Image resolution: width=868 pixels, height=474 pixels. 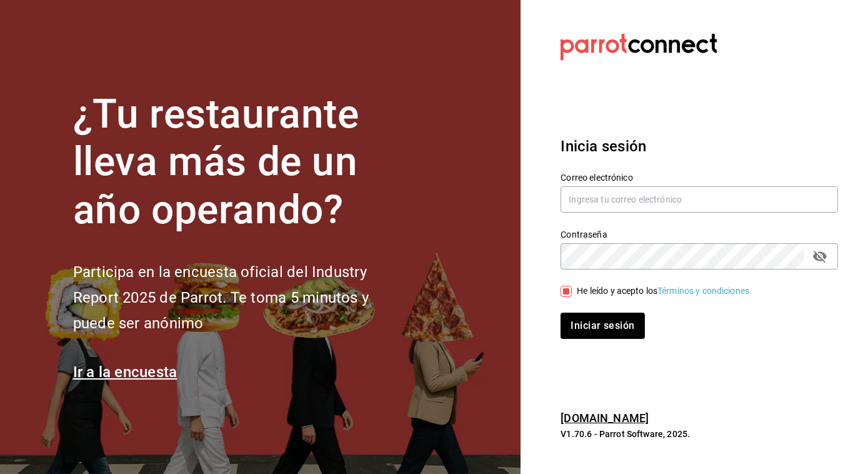 What do you see at coordinates (699, 147) in the screenshot?
I see `h3: Inicia sesión` at bounding box center [699, 147].